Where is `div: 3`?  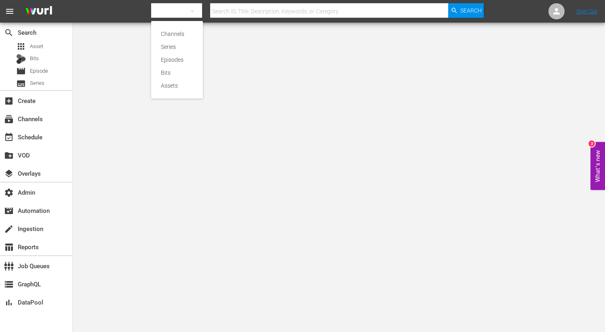
div: 3 is located at coordinates (591, 144).